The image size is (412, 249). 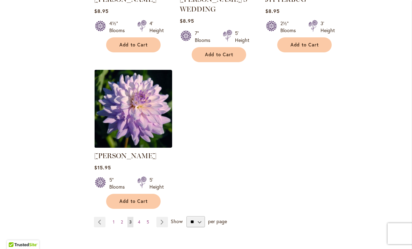 What do you see at coordinates (217, 221) in the screenshot?
I see `span: per page` at bounding box center [217, 221].